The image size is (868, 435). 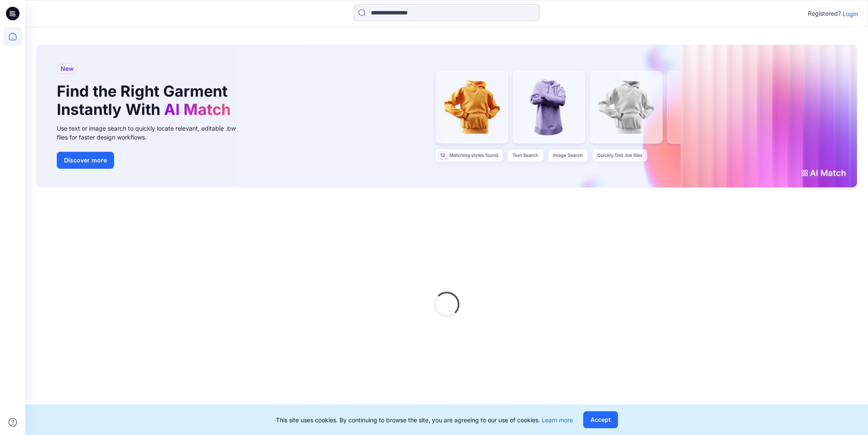 What do you see at coordinates (197, 110) in the screenshot?
I see `span: AI Match` at bounding box center [197, 110].